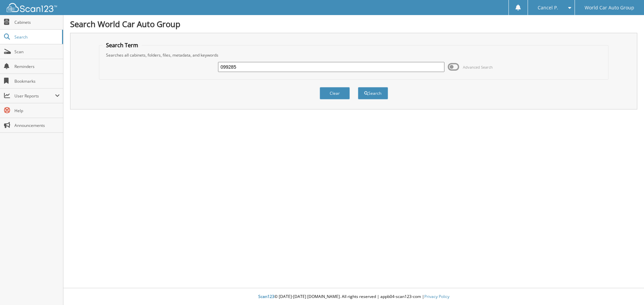 The height and width of the screenshot is (305, 644). I want to click on a: Privacy Policy, so click(437, 296).